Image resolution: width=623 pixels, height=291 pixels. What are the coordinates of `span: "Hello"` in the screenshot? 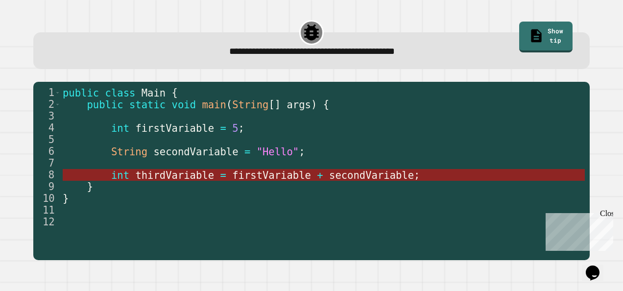 It's located at (277, 152).